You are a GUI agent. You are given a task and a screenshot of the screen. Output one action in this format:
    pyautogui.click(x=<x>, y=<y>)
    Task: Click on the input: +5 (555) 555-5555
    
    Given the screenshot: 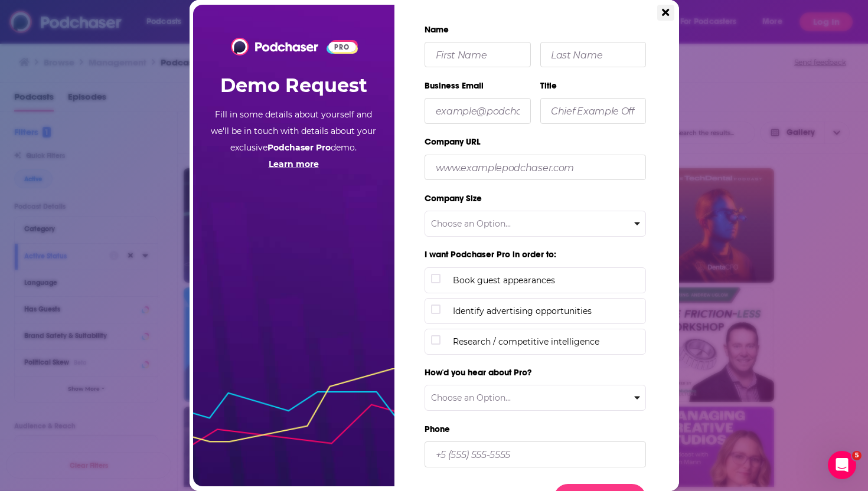 What is the action you would take?
    pyautogui.click(x=535, y=454)
    